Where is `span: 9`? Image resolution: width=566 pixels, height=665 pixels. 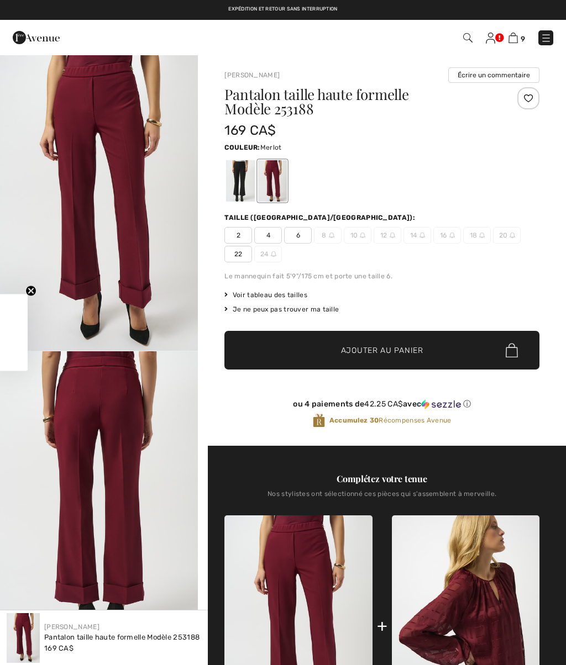
span: 9 is located at coordinates (523, 39).